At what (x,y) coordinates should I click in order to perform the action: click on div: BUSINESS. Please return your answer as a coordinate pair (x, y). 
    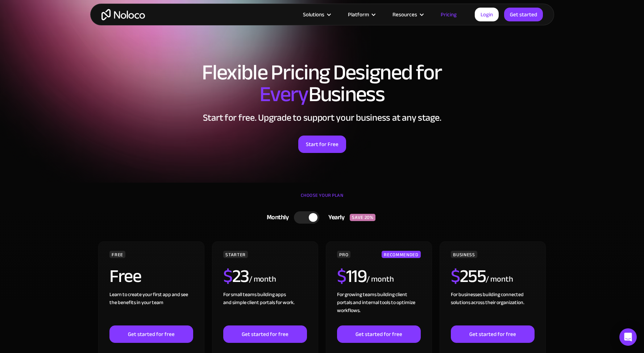
    Looking at the image, I should click on (464, 254).